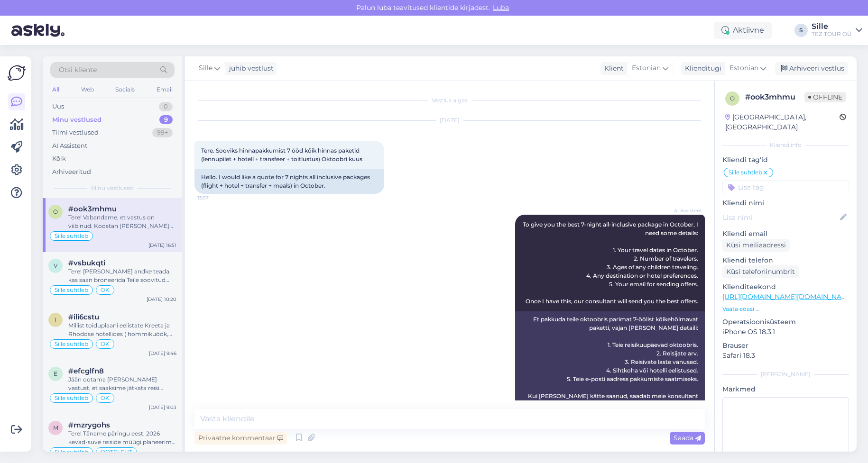  I want to click on div: S, so click(801, 30).